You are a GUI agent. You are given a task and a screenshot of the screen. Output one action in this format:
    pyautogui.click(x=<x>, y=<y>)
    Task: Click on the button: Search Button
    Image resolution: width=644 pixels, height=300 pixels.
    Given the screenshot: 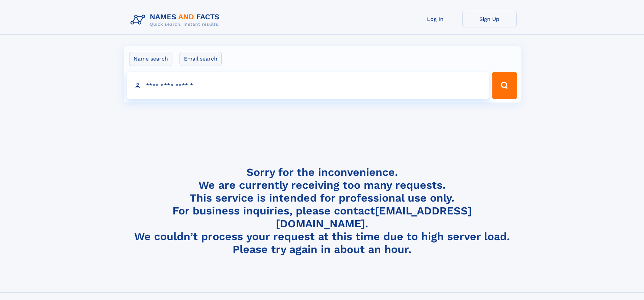 What is the action you would take?
    pyautogui.click(x=505, y=85)
    